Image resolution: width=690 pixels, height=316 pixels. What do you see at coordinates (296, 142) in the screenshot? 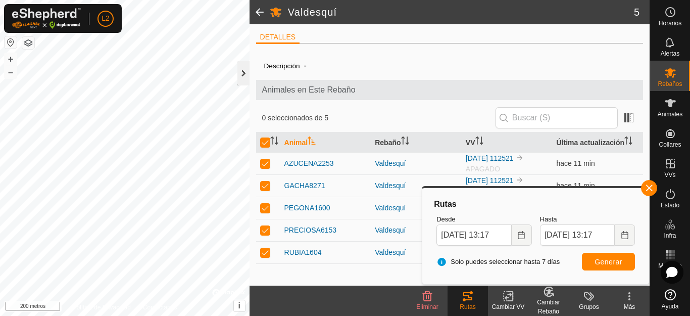
I see `font: Animal` at bounding box center [296, 142].